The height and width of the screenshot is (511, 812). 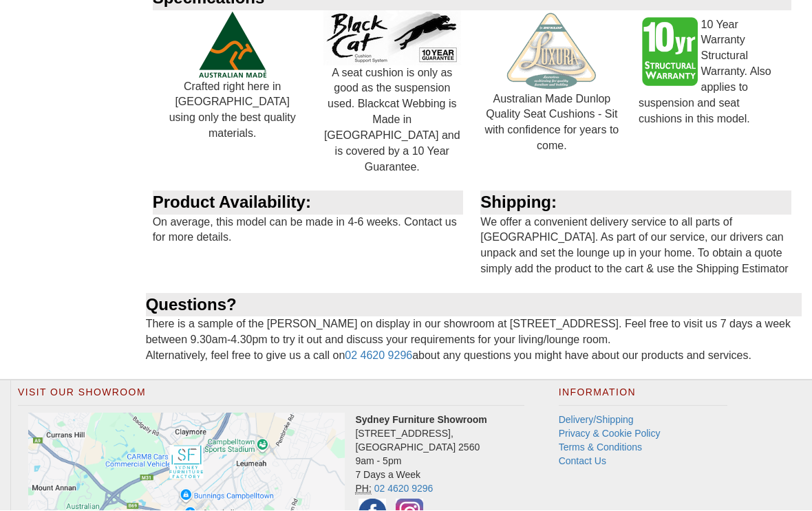 What do you see at coordinates (552, 51) in the screenshot?
I see `img: Dunlop Luxura Foams` at bounding box center [552, 51].